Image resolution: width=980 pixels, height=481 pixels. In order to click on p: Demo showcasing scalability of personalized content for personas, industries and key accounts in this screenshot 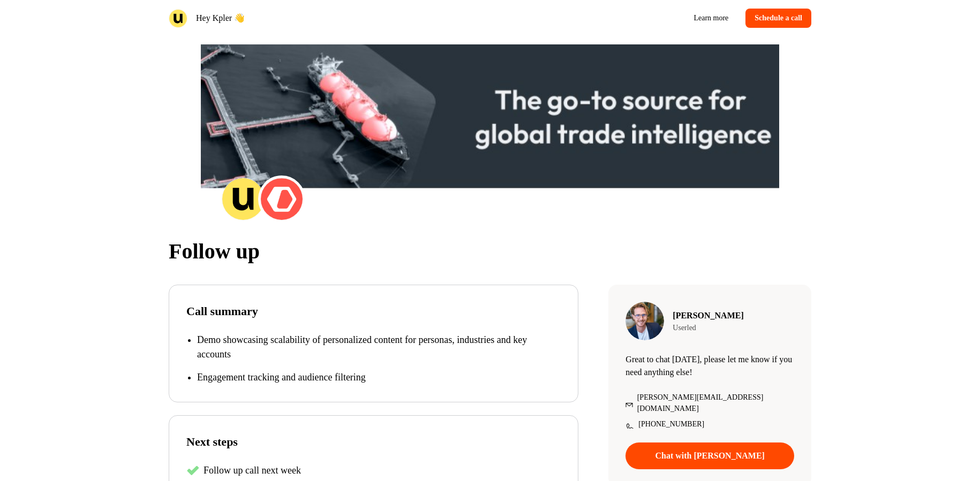, I will do `click(379, 348)`.